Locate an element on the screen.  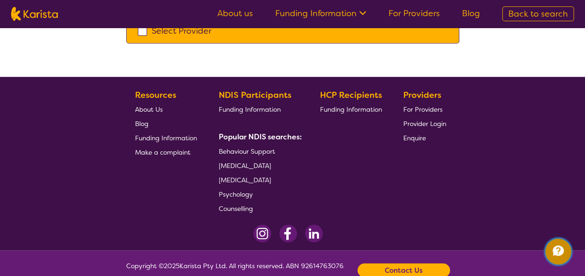
a: Behaviour Support is located at coordinates (258, 151).